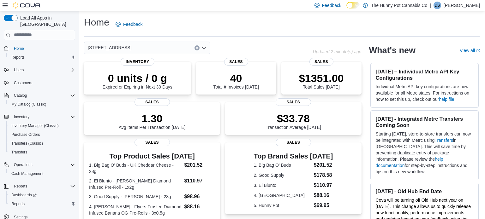  What do you see at coordinates (97, 22) in the screenshot?
I see `h1: Home` at bounding box center [97, 22].